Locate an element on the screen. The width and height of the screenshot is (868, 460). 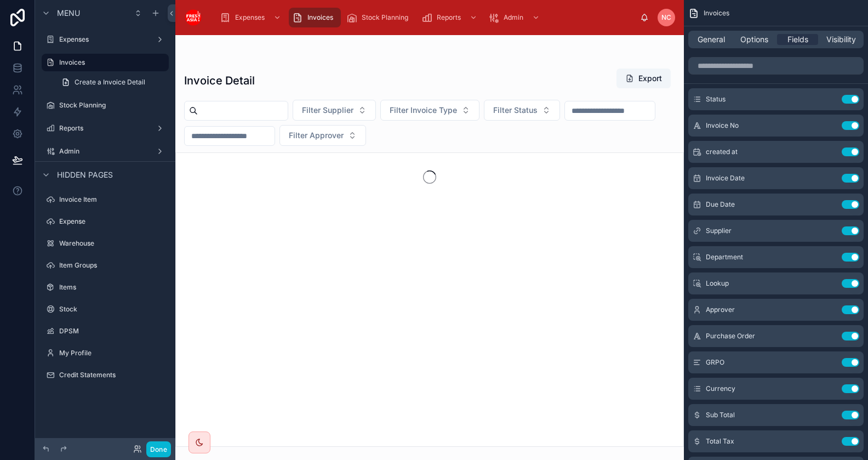
a: Create a Invoice Detail is located at coordinates (112, 82).